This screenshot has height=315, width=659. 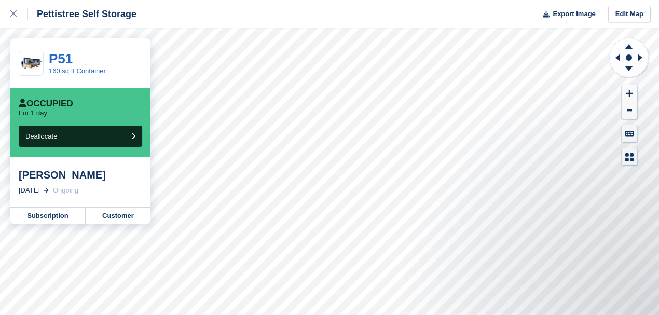 What do you see at coordinates (80, 136) in the screenshot?
I see `button: Deallocate` at bounding box center [80, 136].